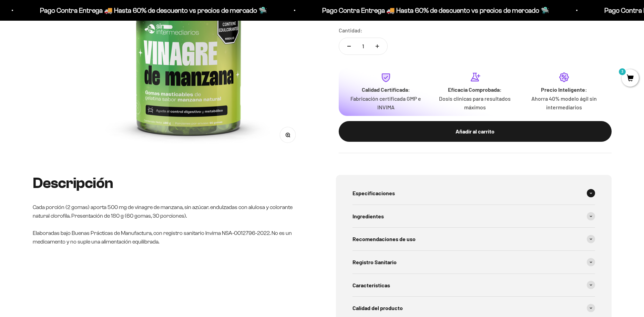 This screenshot has height=317, width=644. I want to click on summary: Registro Sanitario, so click(474, 262).